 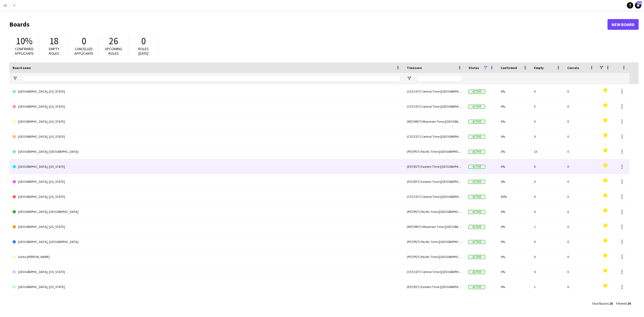 What do you see at coordinates (211, 78) in the screenshot?
I see `input: Board name Filter Input` at bounding box center [211, 78].